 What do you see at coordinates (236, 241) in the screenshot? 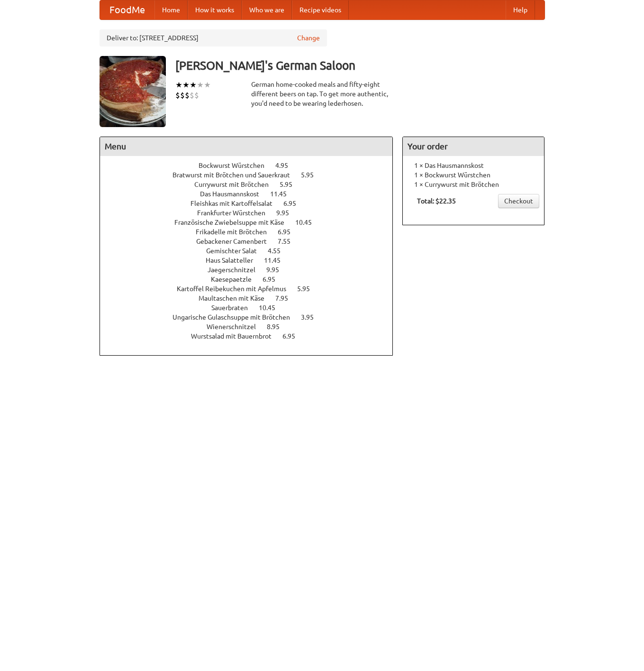
I see `span: Gebackener Camenbert` at bounding box center [236, 241].